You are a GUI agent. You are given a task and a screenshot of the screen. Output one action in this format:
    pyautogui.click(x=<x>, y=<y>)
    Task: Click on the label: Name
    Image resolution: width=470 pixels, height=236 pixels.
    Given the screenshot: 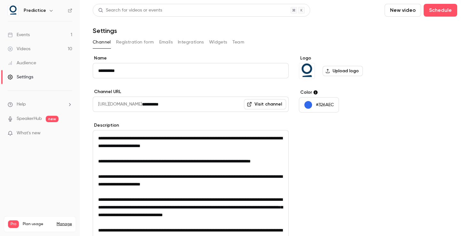 What is the action you would take?
    pyautogui.click(x=191, y=58)
    